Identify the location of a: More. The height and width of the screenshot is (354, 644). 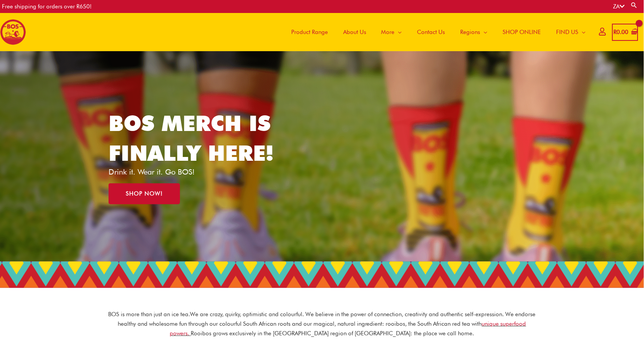
(392, 32).